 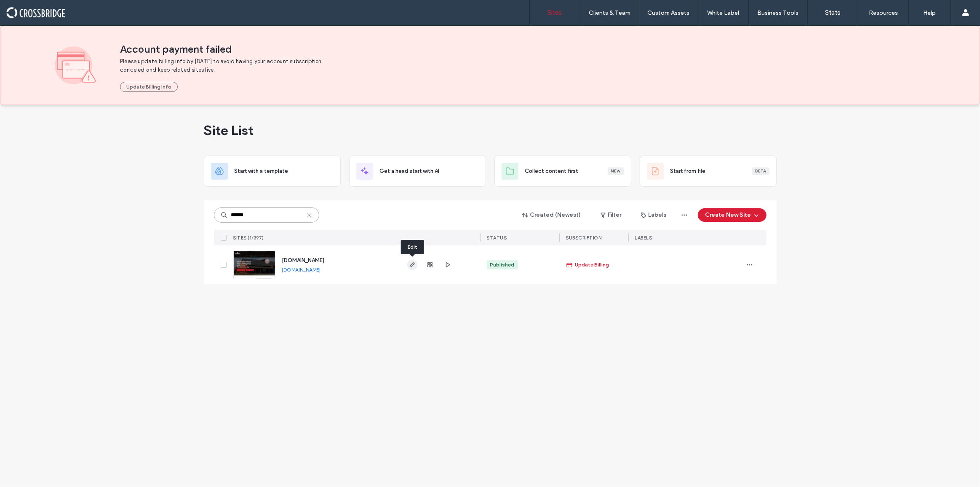 What do you see at coordinates (588, 265) in the screenshot?
I see `span: Update Billing` at bounding box center [588, 265].